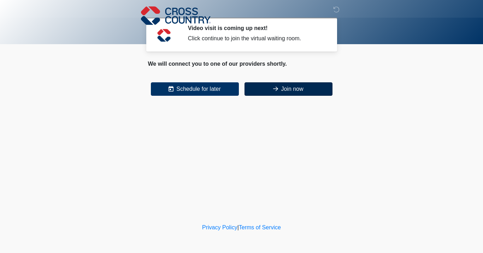 This screenshot has width=483, height=253. I want to click on div: Click continue to join the virtual waiting room., so click(256, 39).